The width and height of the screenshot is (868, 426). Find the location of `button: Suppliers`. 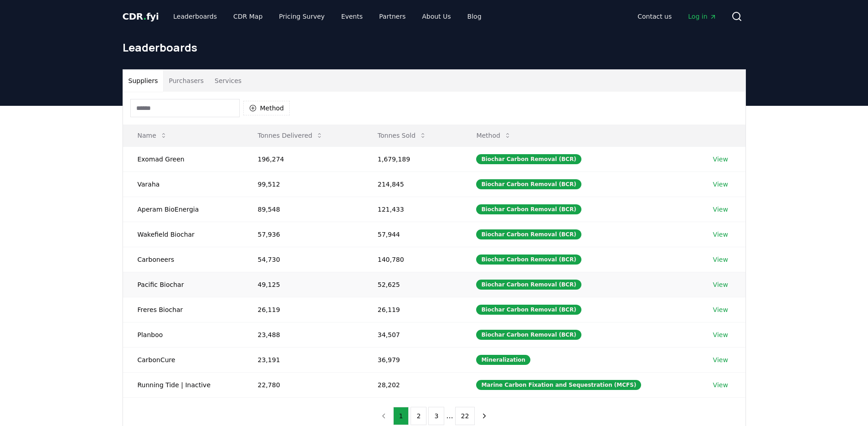

button: Suppliers is located at coordinates (143, 81).